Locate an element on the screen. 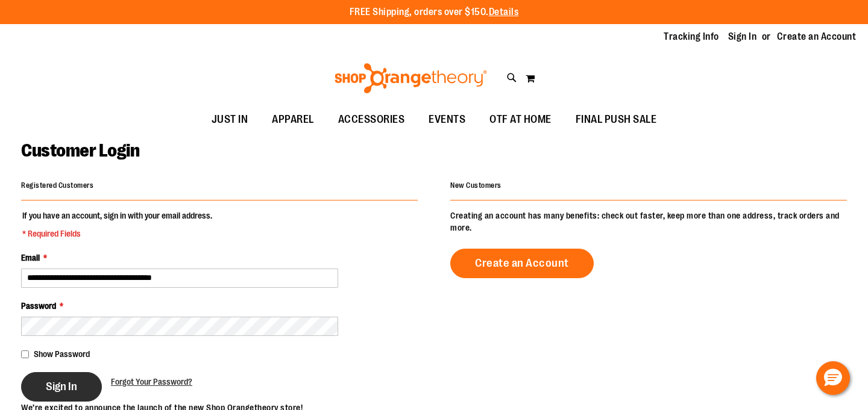 The height and width of the screenshot is (410, 868). span: FINAL PUSH SALE is located at coordinates (616, 119).